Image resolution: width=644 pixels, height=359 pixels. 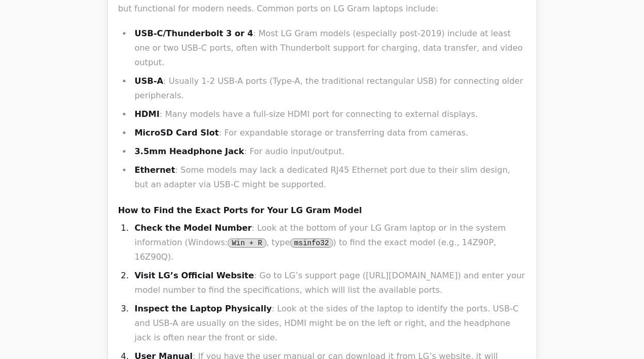 I want to click on li: : Some models may lack a dedicated RJ45 Ethernet port due to their slim design, but an adapter vi..., so click(x=329, y=178).